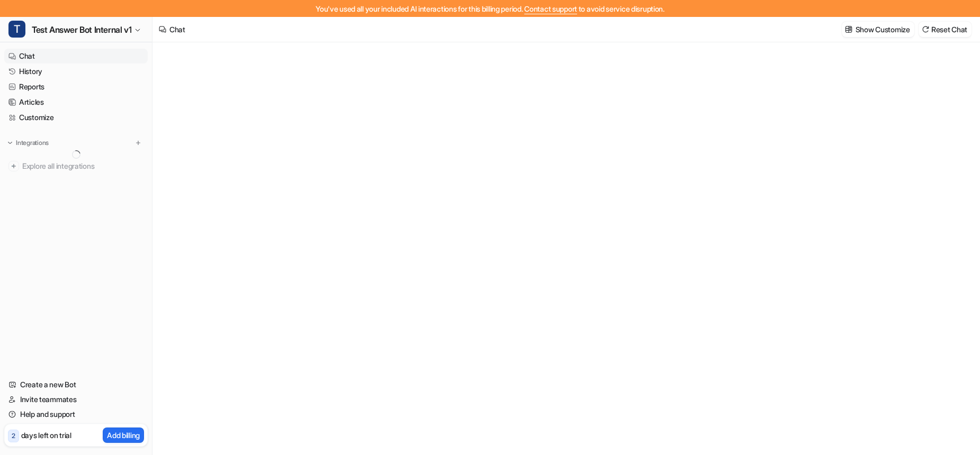  Describe the element at coordinates (13, 436) in the screenshot. I see `p: 2` at that location.